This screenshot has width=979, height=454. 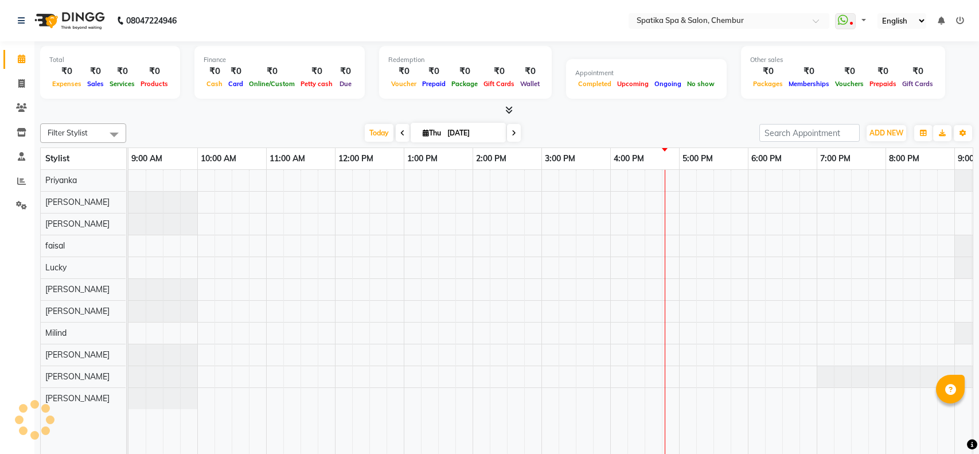 I want to click on span: Vouchers, so click(x=849, y=84).